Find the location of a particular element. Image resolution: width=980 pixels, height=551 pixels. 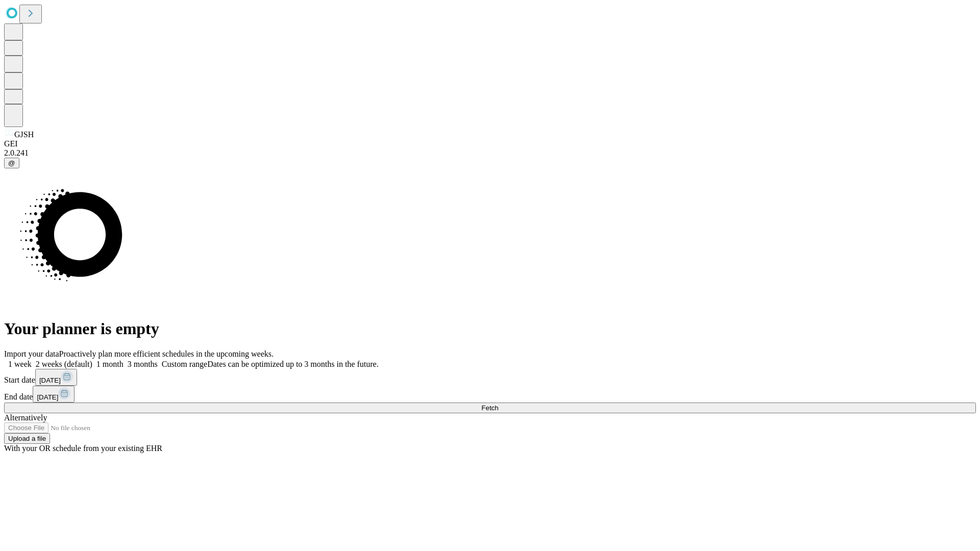

span: Dates can be optimized up to 3 months in the future. is located at coordinates (292, 364).